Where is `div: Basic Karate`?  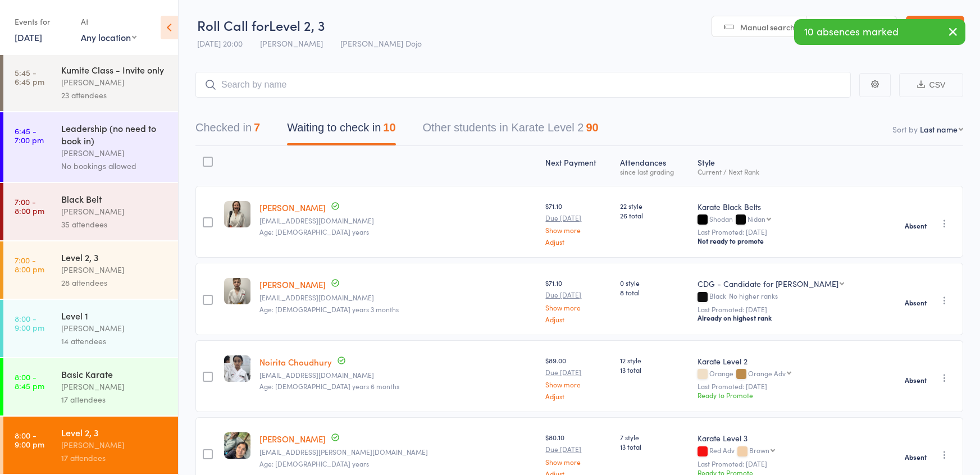 div: Basic Karate is located at coordinates (114, 374).